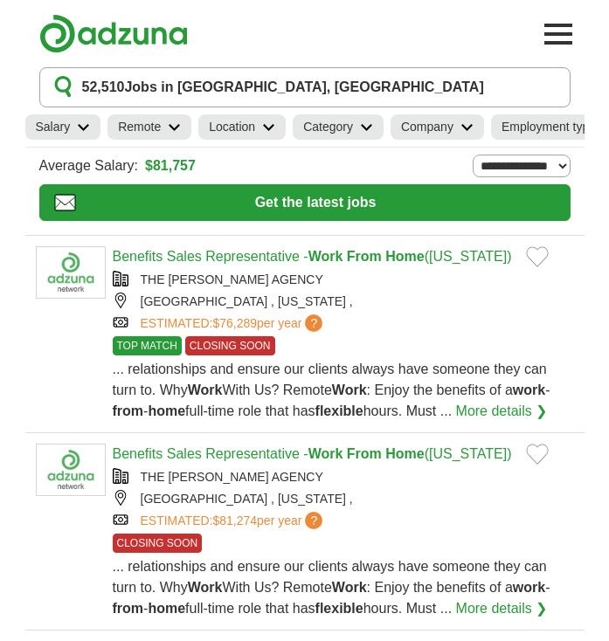 The image size is (609, 641). I want to click on h2: Remote, so click(139, 127).